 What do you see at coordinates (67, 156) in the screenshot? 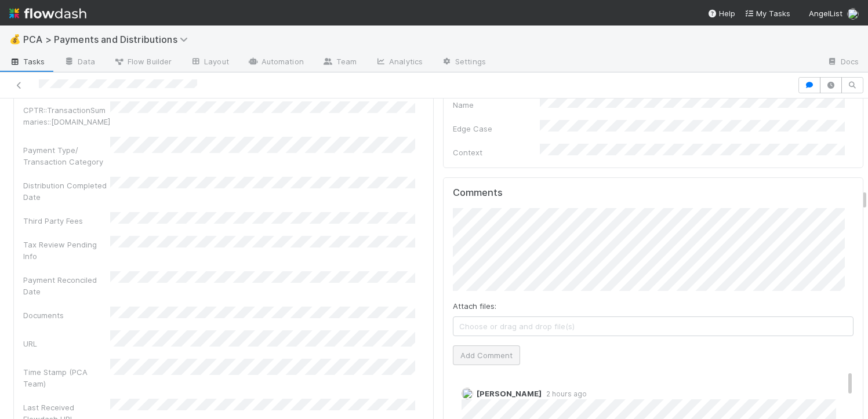
I see `div: Payment Type/ Transaction Category` at bounding box center [67, 156].